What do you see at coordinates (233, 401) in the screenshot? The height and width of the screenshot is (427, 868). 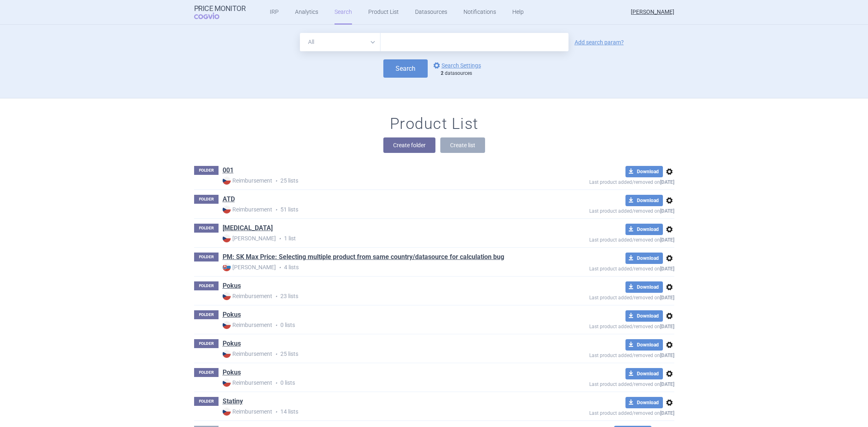 I see `a: Statiny` at bounding box center [233, 401].